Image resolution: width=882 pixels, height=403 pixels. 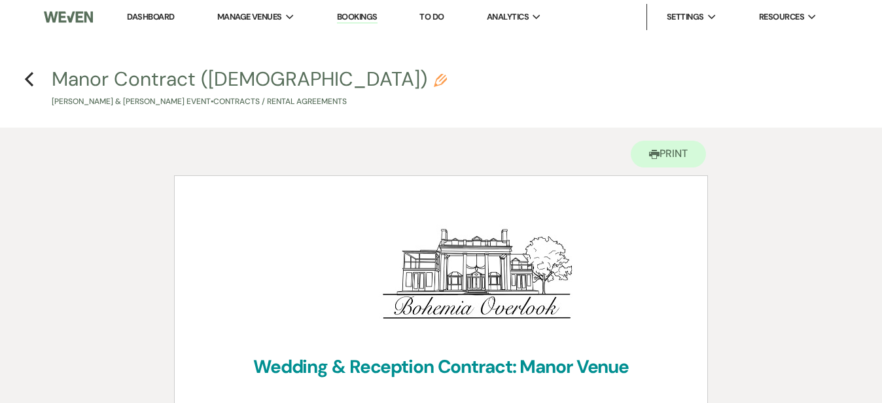 I want to click on span: Analytics, so click(x=508, y=17).